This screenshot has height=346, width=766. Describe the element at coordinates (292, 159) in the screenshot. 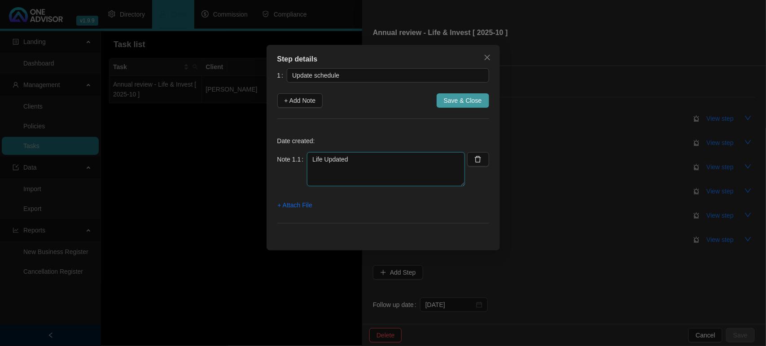

I see `label: Note 1.1` at that location.